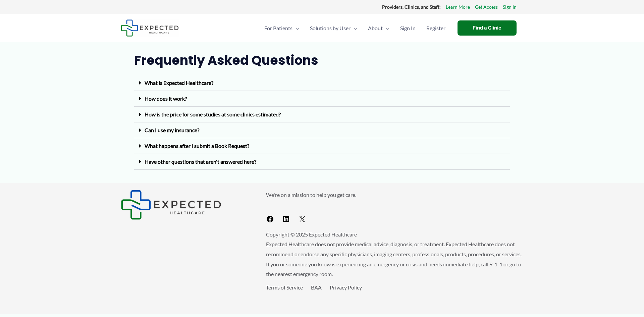 The image size is (644, 317). I want to click on a: Terms of Service, so click(284, 287).